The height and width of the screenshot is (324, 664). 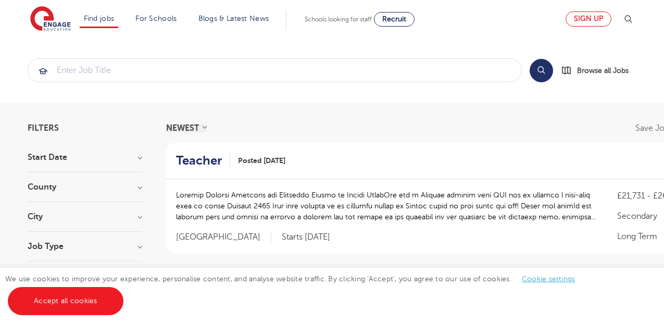 I want to click on input: Submit, so click(x=275, y=70).